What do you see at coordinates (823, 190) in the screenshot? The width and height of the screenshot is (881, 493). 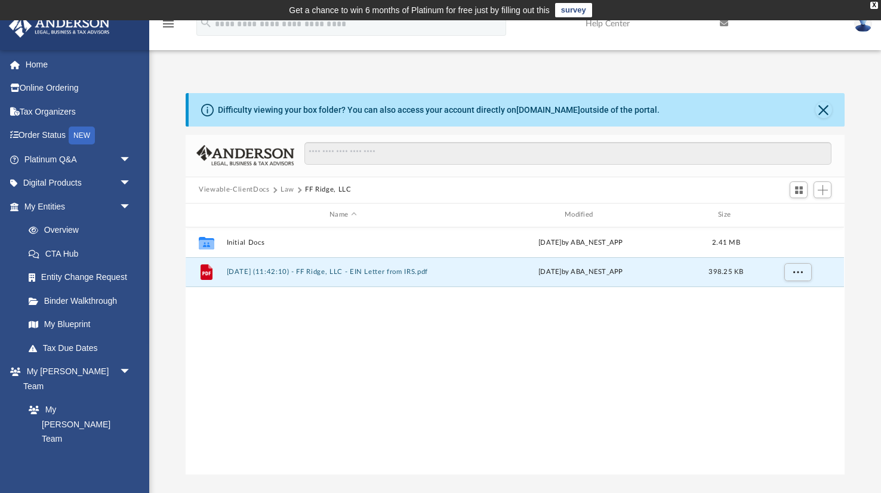 I see `button: Add` at bounding box center [823, 190].